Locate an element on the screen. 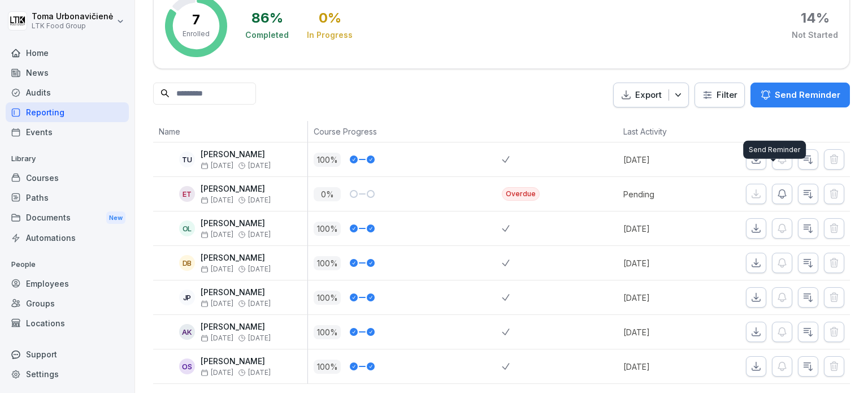  div: Automations is located at coordinates (67, 237).